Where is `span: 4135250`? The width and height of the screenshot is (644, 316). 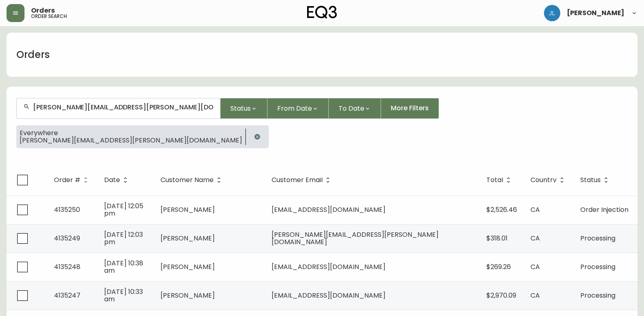
span: 4135250 is located at coordinates (67, 209).